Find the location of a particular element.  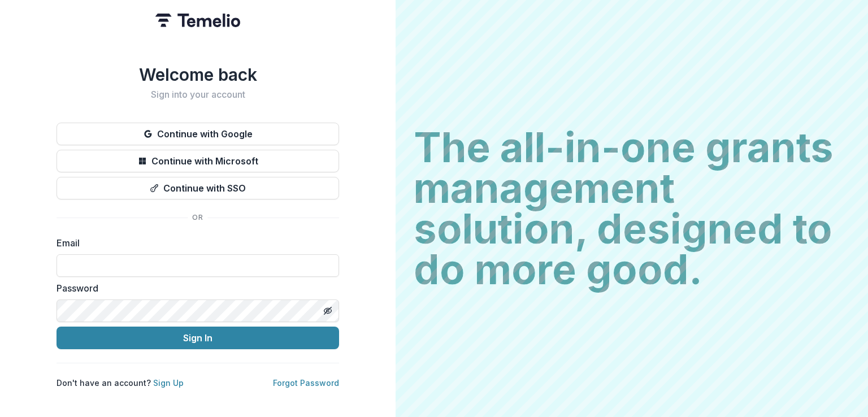

label: Email is located at coordinates (194, 243).